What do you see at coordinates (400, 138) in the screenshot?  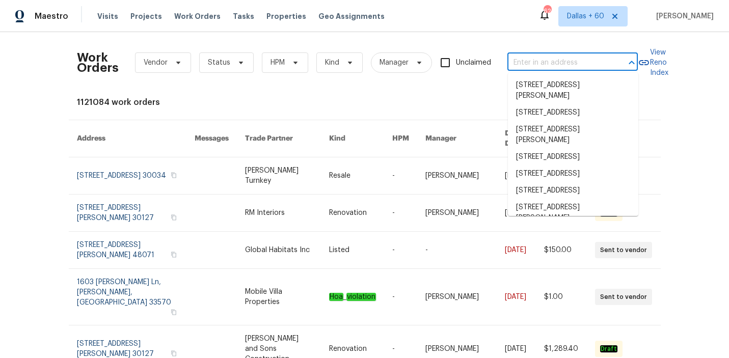 I see `th: HPM` at bounding box center [400, 138].